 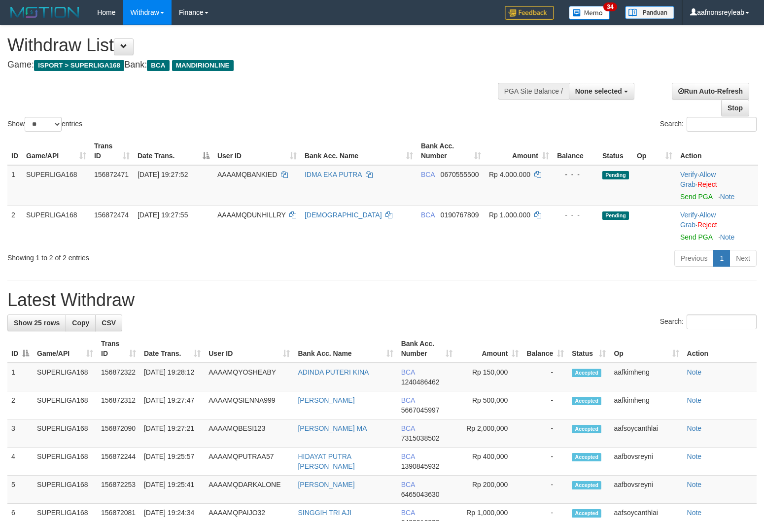 I want to click on td: 5, so click(x=20, y=489).